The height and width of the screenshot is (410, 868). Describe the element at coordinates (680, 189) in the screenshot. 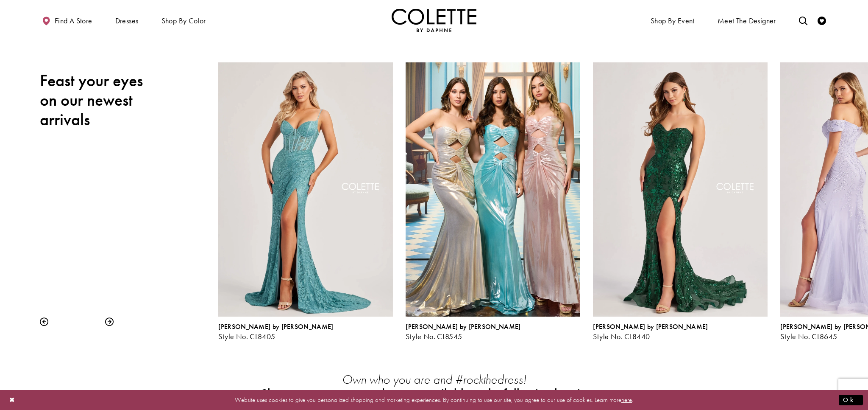

I see `a: Visit Colette by Daphne Style No. CL8440 Page` at that location.